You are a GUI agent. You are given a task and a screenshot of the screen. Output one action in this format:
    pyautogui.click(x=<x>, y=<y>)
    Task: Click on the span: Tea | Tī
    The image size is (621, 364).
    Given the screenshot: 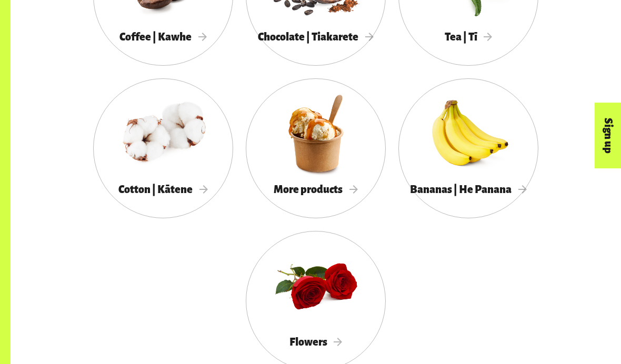 What is the action you would take?
    pyautogui.click(x=469, y=37)
    